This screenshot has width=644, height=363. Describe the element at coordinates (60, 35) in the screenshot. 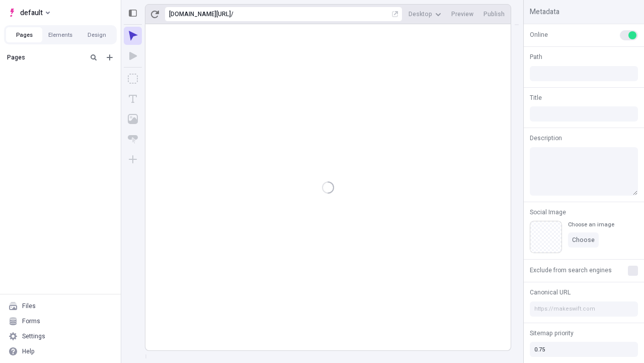

I see `button: Elements` at that location.